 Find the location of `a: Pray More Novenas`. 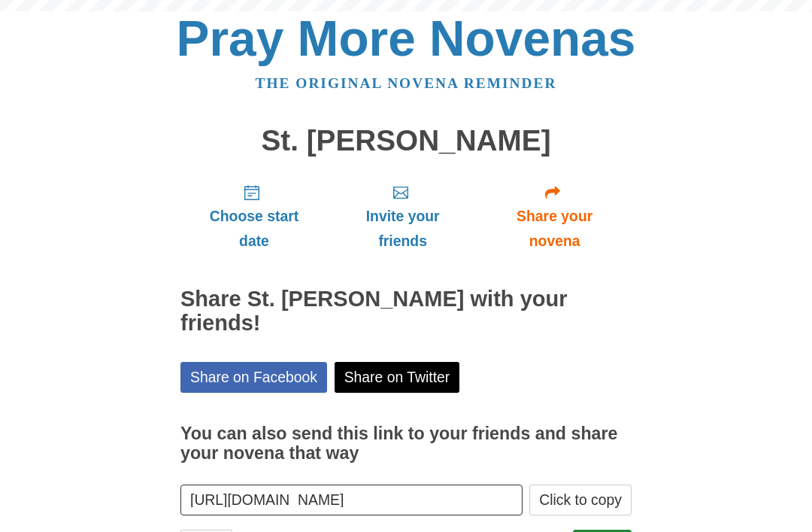

a: Pray More Novenas is located at coordinates (406, 39).